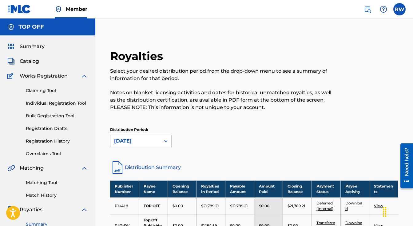 Image resolution: width=413 pixels, height=226 pixels. What do you see at coordinates (182, 189) in the screenshot?
I see `th: Opening Balance` at bounding box center [182, 189].